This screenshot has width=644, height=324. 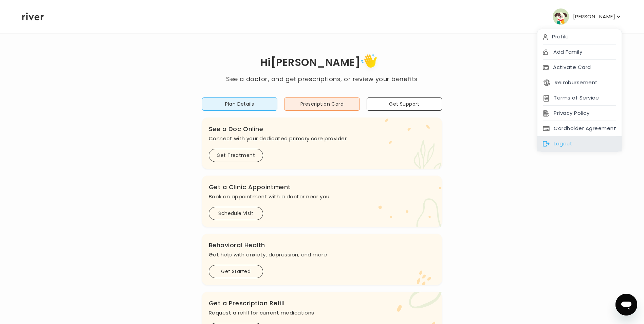 I want to click on p: Book an appointment with a doctor near you, so click(x=322, y=196).